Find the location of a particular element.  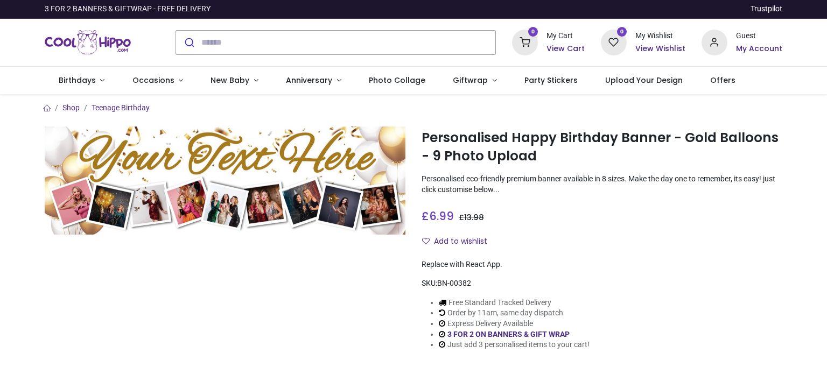

a: Trustpilot is located at coordinates (766, 9).